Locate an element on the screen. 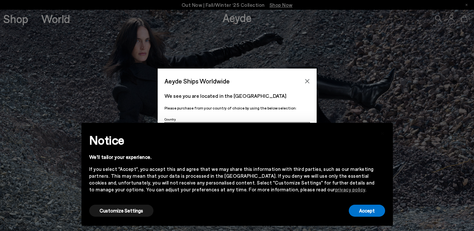 Image resolution: width=474 pixels, height=231 pixels. h2: Notice is located at coordinates (232, 140).